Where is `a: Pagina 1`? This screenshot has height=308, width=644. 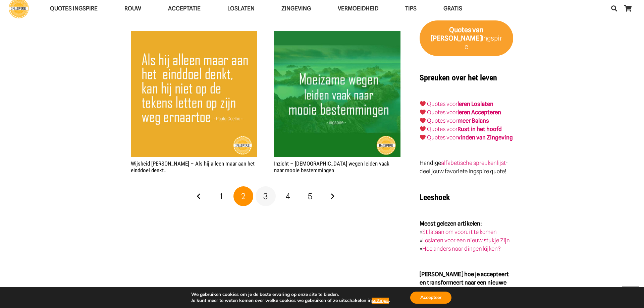
a: Pagina 1 is located at coordinates (222, 196).